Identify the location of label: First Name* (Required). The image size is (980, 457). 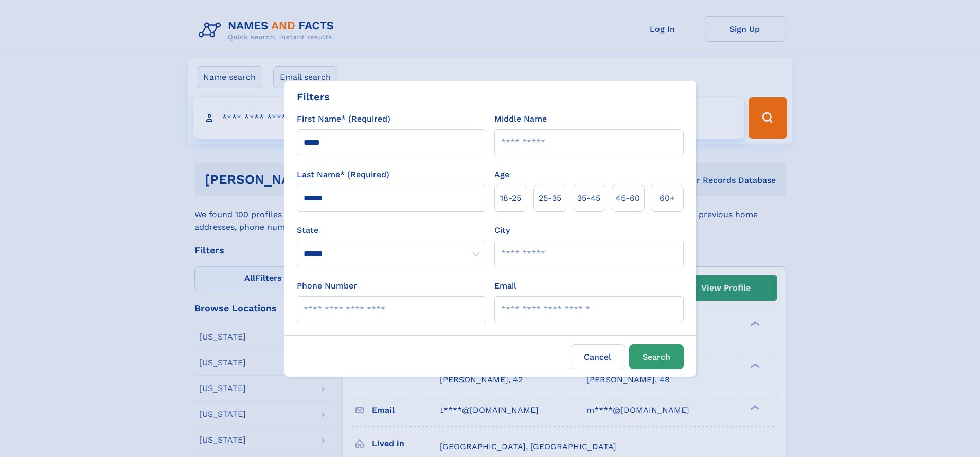
(344, 119).